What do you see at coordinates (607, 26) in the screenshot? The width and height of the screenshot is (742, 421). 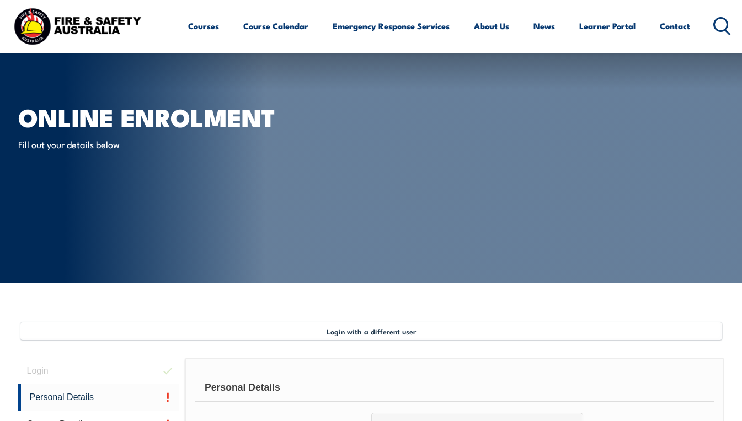 I see `a: Learner Portal` at bounding box center [607, 26].